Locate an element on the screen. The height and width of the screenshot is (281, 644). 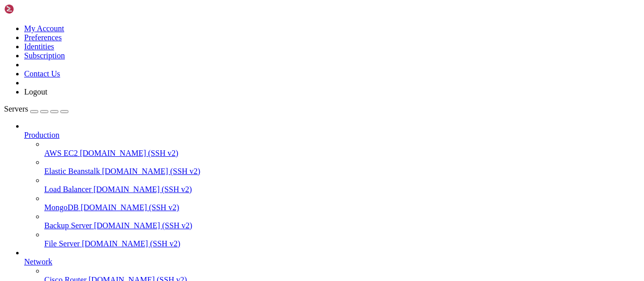
span: Backup Server is located at coordinates (68, 225).